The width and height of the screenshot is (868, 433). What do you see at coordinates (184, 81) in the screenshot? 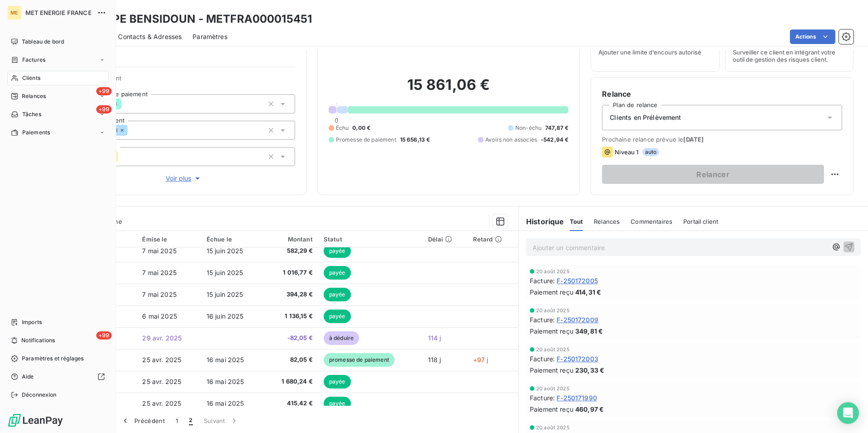
I see `span: Propriétés Client` at bounding box center [184, 81].